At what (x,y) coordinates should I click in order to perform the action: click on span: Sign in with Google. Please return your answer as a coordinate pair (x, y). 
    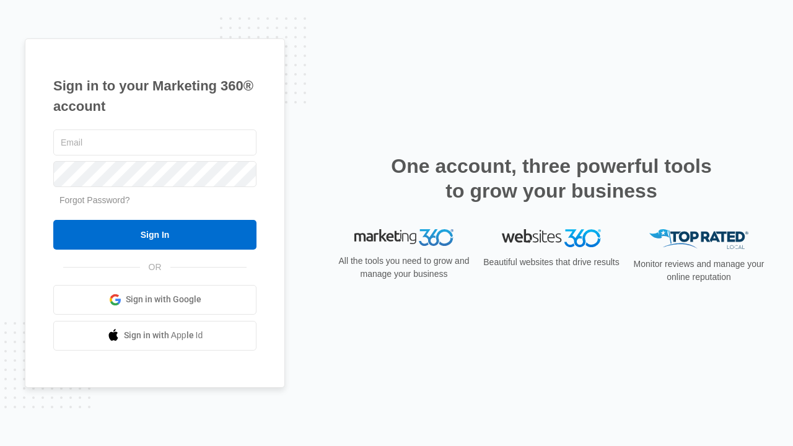
    Looking at the image, I should click on (164, 299).